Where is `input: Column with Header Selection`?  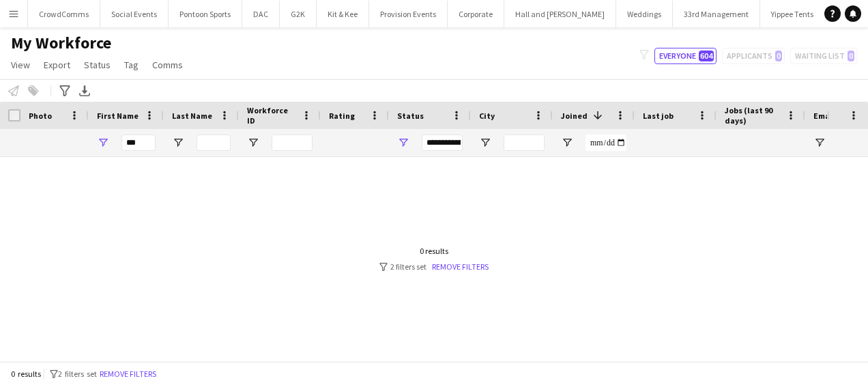 input: Column with Header Selection is located at coordinates (14, 115).